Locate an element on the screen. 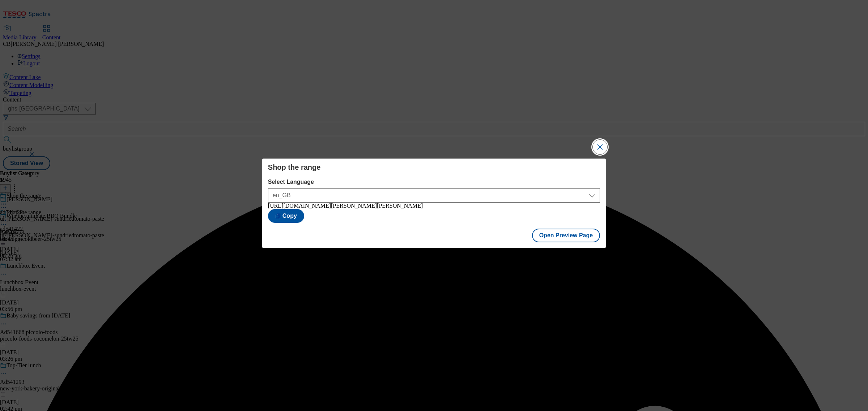 This screenshot has width=868, height=411. div: Modal is located at coordinates (434, 204).